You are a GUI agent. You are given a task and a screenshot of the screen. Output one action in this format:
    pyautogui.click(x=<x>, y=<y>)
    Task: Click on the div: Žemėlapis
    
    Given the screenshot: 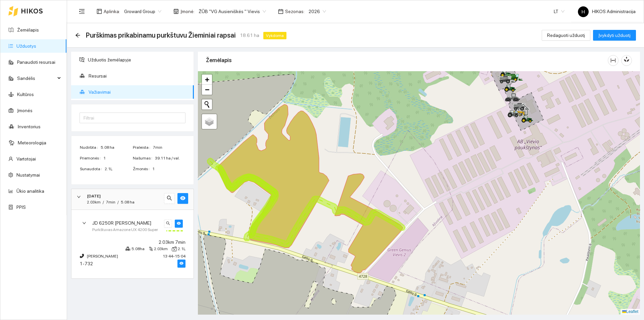 What is the action you would take?
    pyautogui.click(x=406, y=60)
    